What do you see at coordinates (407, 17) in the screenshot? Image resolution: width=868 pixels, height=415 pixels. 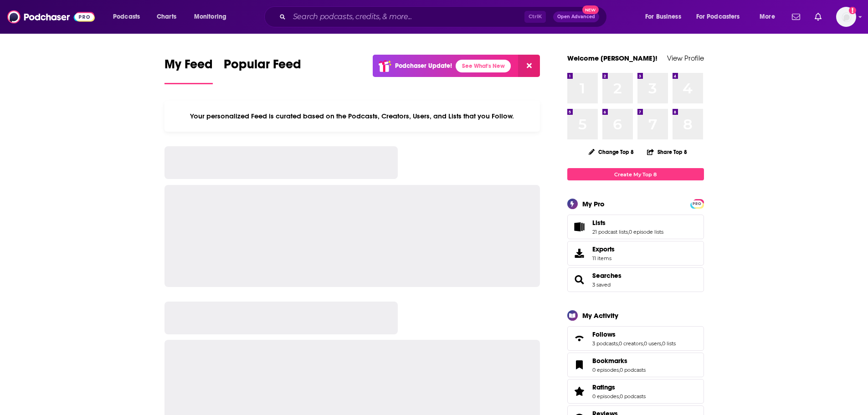 I see `input: Search podcasts, credits, & more...` at bounding box center [407, 17].